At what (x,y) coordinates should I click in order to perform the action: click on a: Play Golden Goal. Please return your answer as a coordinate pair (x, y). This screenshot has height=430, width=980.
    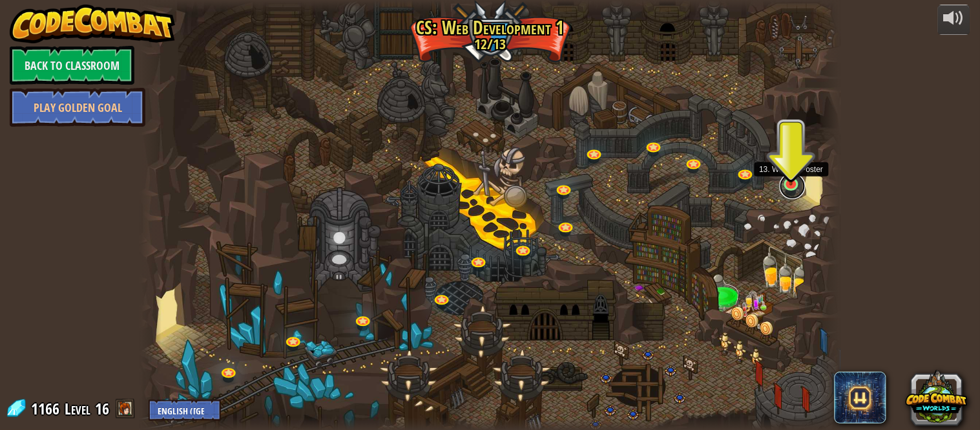
    Looking at the image, I should click on (77, 108).